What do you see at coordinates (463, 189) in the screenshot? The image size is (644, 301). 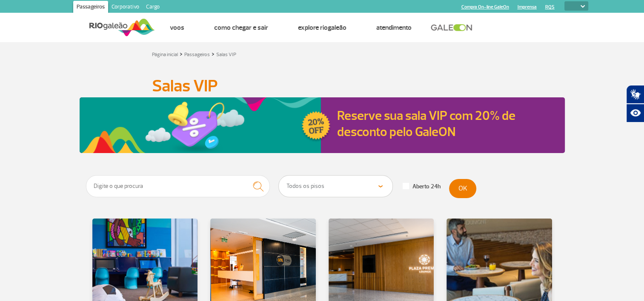 I see `button: OK` at bounding box center [463, 189].